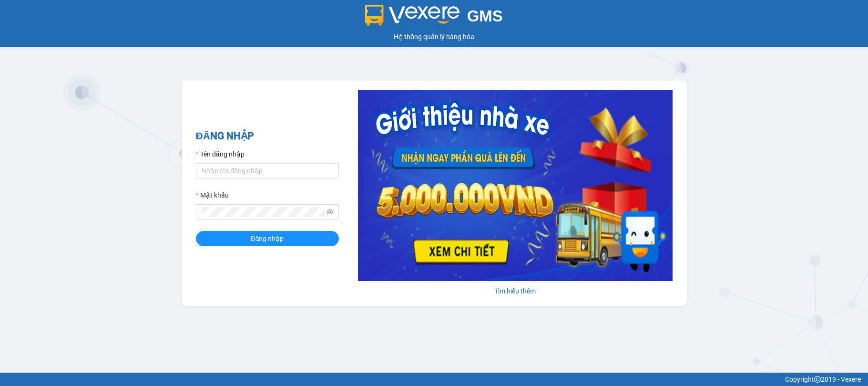 Image resolution: width=868 pixels, height=386 pixels. I want to click on a: GMS, so click(434, 18).